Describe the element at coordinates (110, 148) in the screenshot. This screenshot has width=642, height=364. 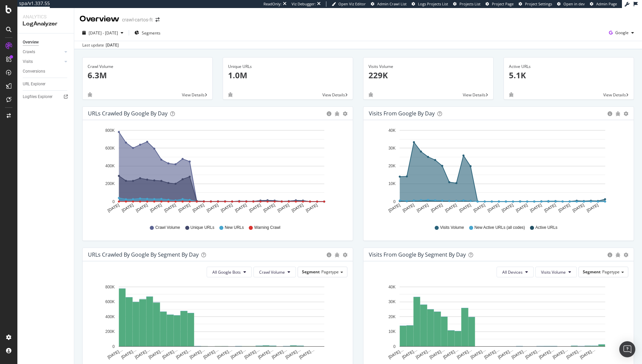
I see `text: 600K` at that location.